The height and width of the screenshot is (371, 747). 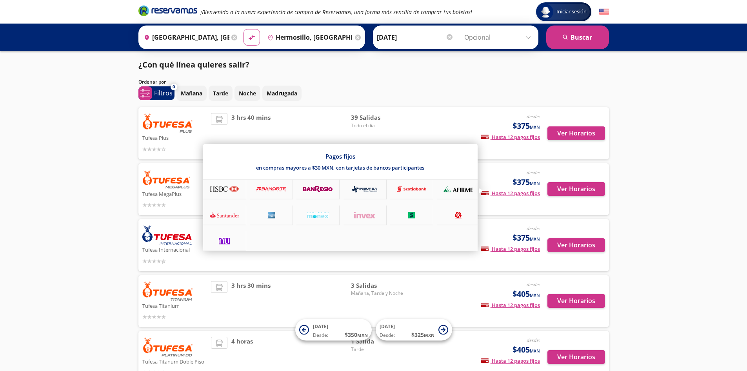 I want to click on a: Brand Logo, so click(x=168, y=12).